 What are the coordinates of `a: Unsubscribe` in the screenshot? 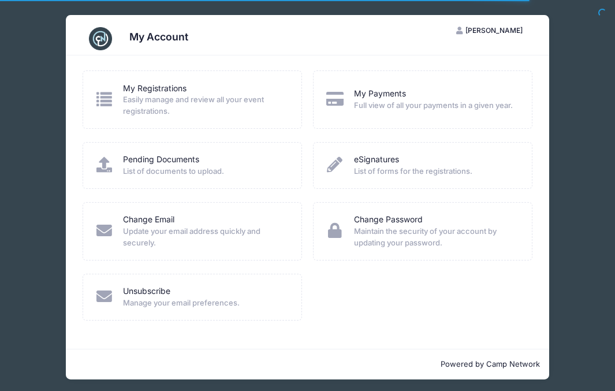 It's located at (147, 291).